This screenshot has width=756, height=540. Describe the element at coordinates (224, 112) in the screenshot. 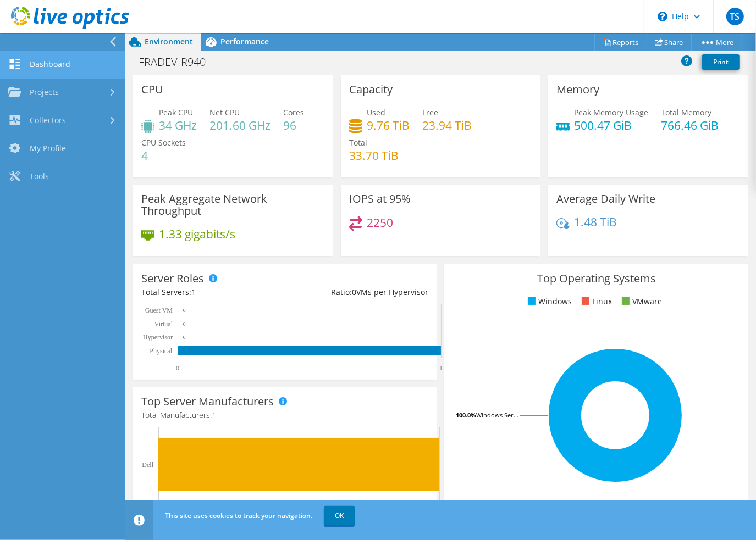

I see `span: Net CPU` at that location.